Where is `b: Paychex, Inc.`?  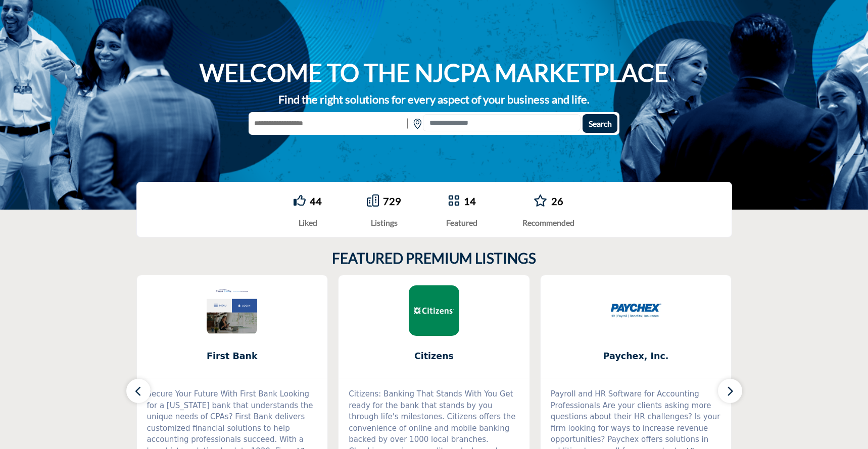
b: Paychex, Inc. is located at coordinates (636, 356).